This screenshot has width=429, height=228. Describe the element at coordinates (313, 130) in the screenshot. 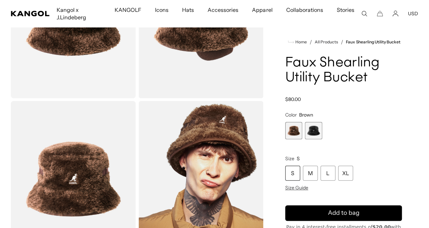

I see `label: Black` at that location.